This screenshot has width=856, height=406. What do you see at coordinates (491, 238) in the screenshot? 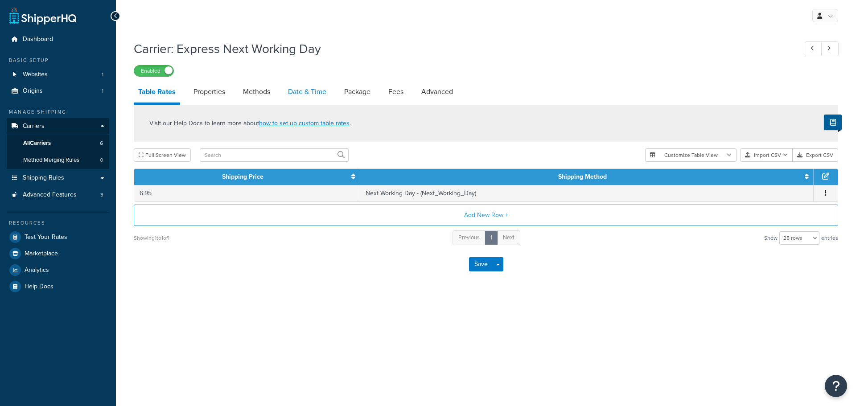
I see `a: 1` at bounding box center [491, 238].